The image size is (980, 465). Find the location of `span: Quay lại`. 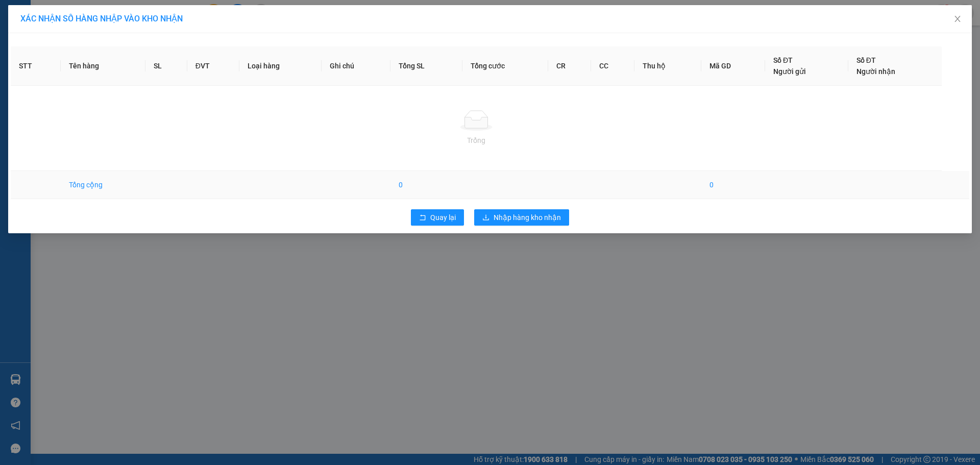

span: Quay lại is located at coordinates (443, 217).